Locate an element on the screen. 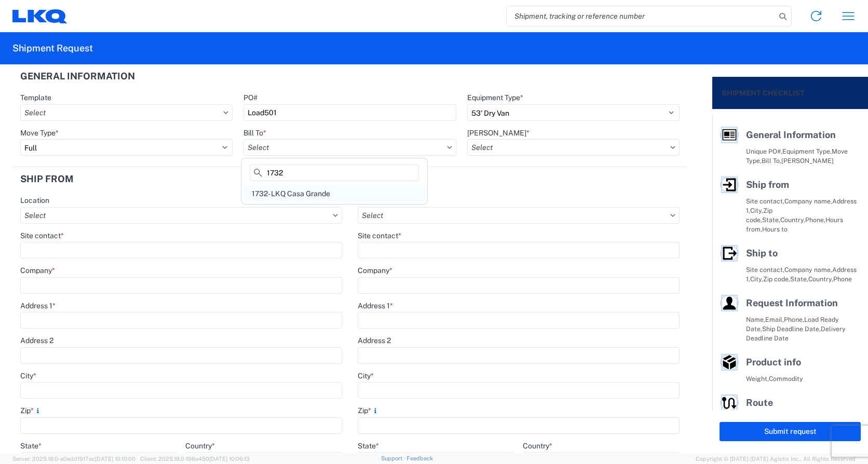 This screenshot has height=464, width=868. h2: General Information is located at coordinates (77, 76).